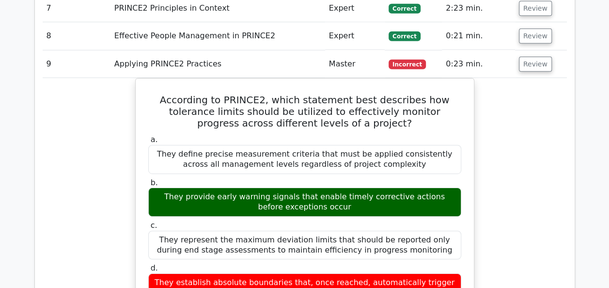  What do you see at coordinates (478, 64) in the screenshot?
I see `td: 0:23 min.` at bounding box center [478, 64].